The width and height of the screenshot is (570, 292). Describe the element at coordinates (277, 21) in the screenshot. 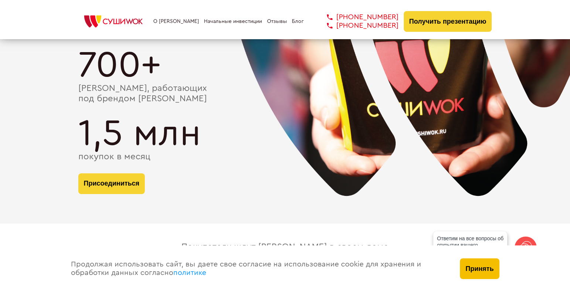

I see `a: Отзывы` at that location.